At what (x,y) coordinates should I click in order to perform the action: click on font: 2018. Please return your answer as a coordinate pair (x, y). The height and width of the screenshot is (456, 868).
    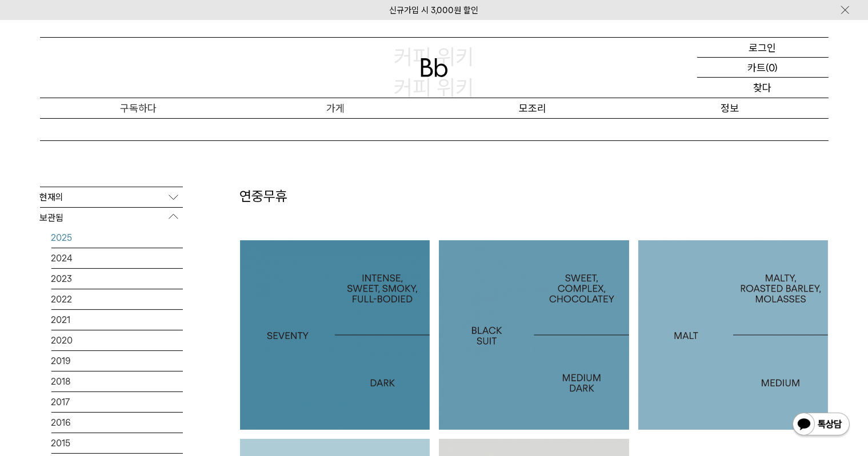
    Looking at the image, I should click on (61, 381).